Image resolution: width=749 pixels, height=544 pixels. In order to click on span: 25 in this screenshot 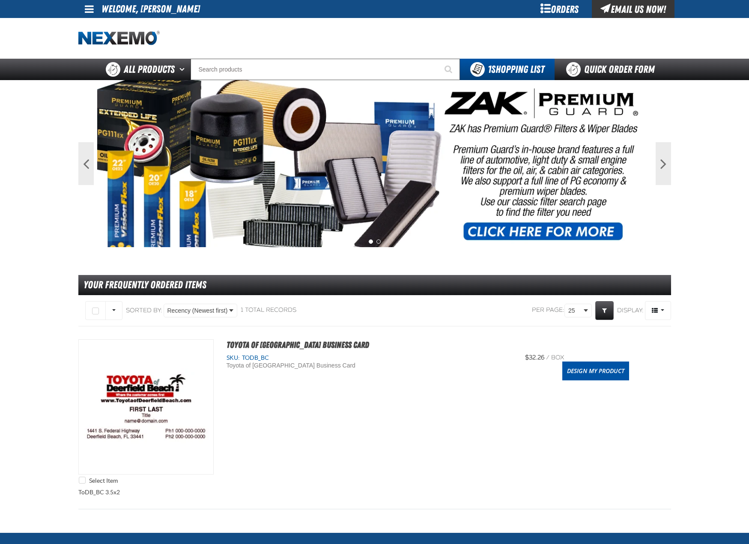, I will do `click(575, 310)`.